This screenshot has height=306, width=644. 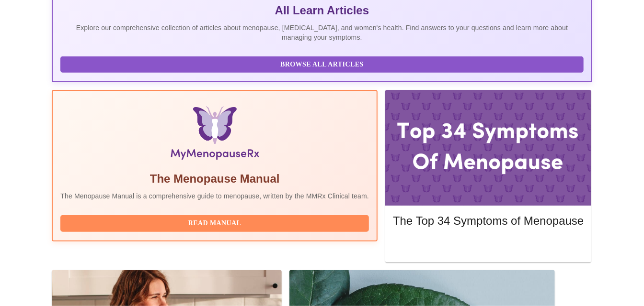 I want to click on span: Browse All Articles, so click(x=322, y=65).